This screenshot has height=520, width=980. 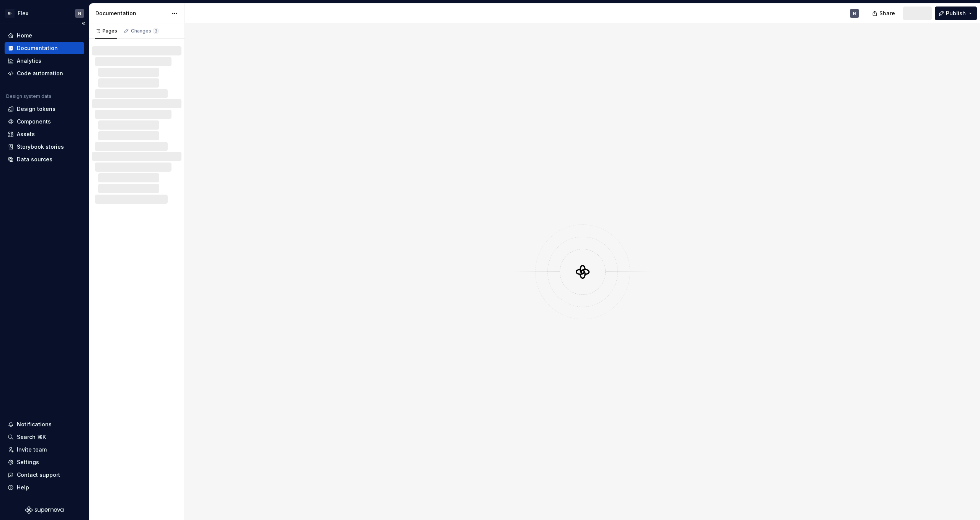 I want to click on div: Contact support, so click(x=38, y=475).